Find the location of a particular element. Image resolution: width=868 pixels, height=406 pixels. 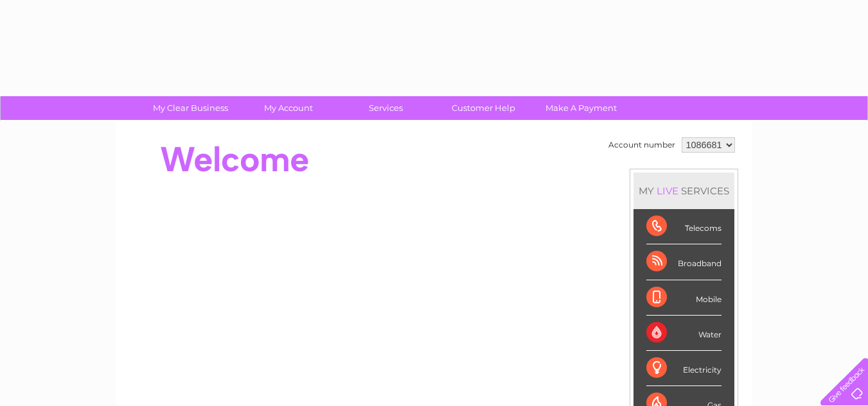

div: Water is located at coordinates (684, 334).